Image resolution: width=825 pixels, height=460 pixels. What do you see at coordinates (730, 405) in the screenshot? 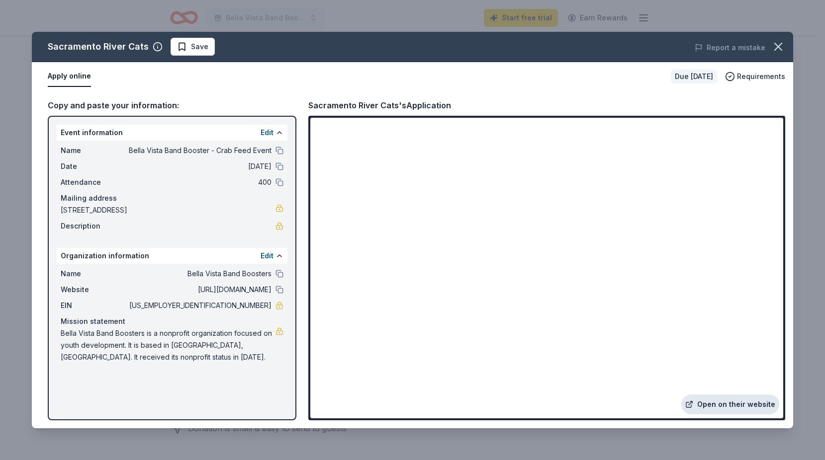
I see `a: Open on their website` at bounding box center [730, 405].